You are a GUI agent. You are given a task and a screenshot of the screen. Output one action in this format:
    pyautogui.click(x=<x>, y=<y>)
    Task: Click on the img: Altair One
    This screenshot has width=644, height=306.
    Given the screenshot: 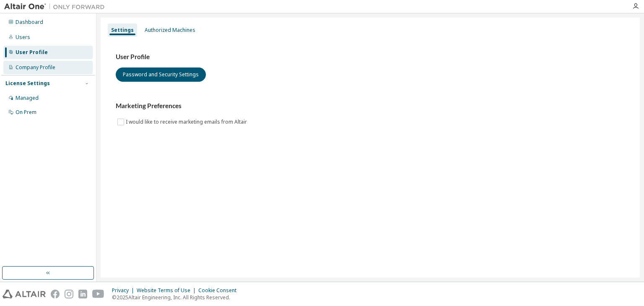 What is the action you would take?
    pyautogui.click(x=57, y=7)
    